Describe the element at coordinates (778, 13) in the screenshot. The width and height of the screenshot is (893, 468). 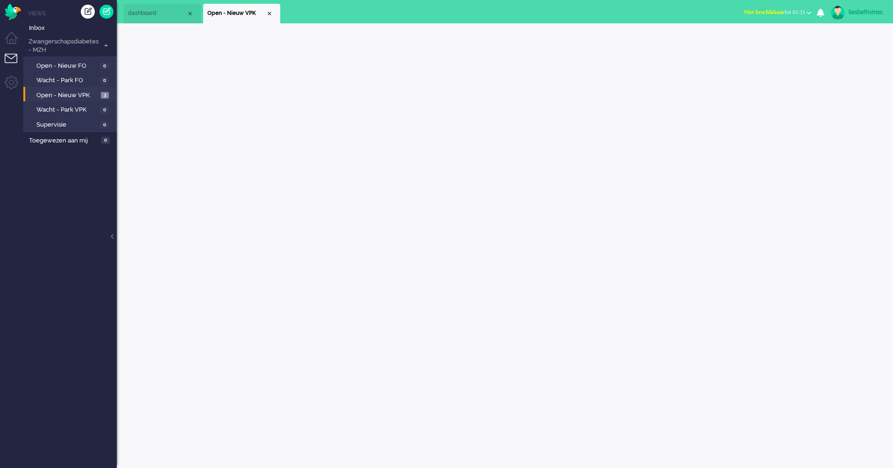
I see `li: Niet beschikbaarfor 01:11` at that location.